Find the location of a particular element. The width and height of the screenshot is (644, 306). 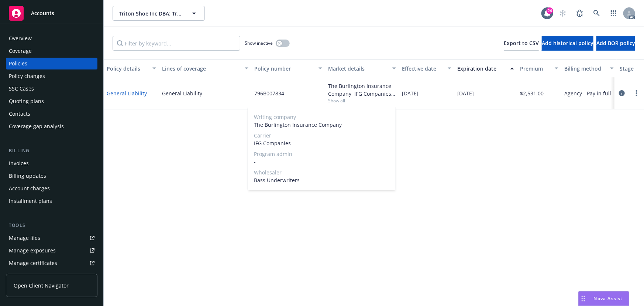

div: Tools is located at coordinates (52, 225).